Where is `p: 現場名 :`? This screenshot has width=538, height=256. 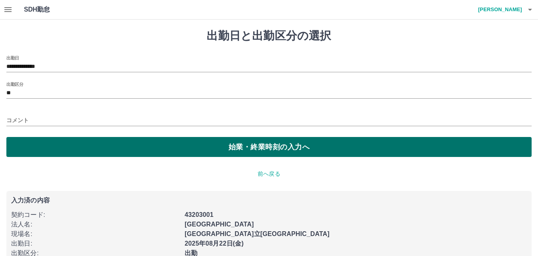
p: 現場名 : is located at coordinates (95, 234).